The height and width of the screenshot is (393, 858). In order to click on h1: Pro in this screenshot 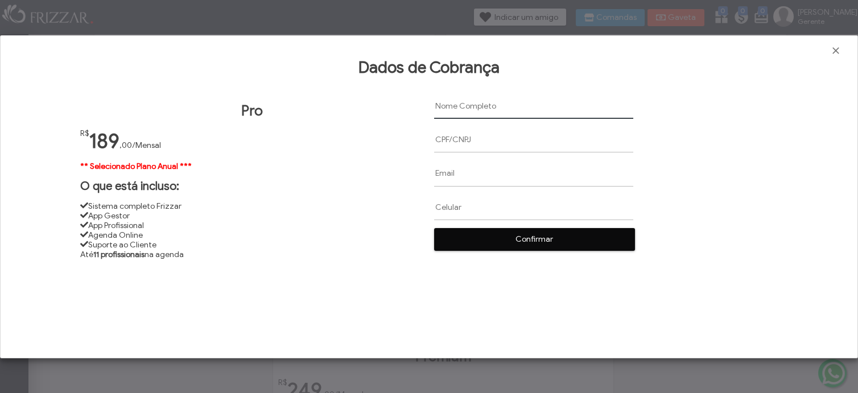, I will do `click(252, 111)`.